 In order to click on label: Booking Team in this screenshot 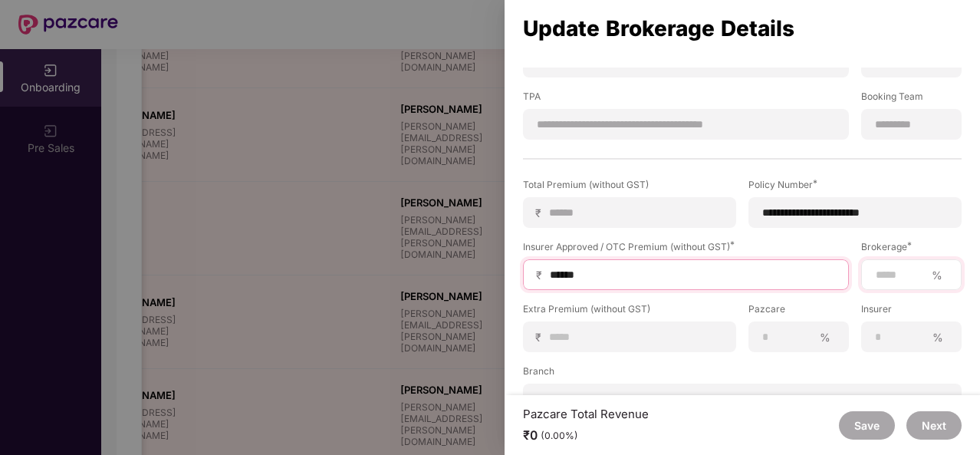, I will do `click(911, 99)`.